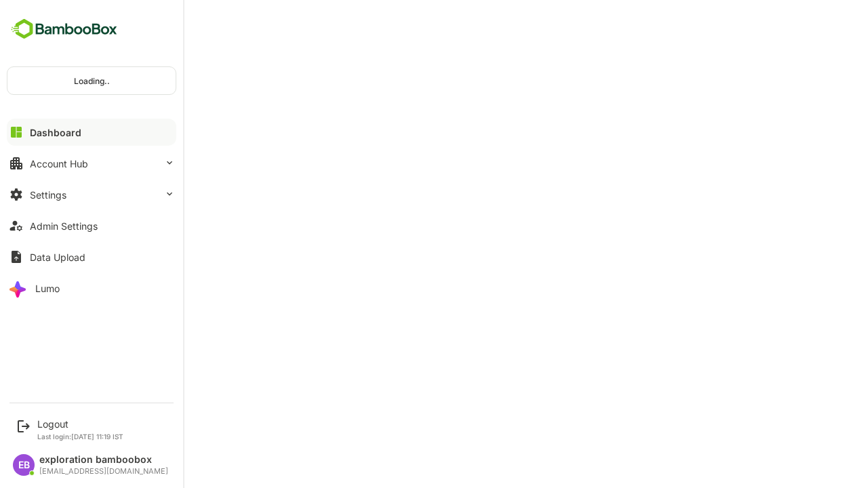 The image size is (868, 488). I want to click on img: BambooboxFullLogoMark.5f36c76dfaba33ec1ec1367b70bb1252.svg, so click(64, 29).